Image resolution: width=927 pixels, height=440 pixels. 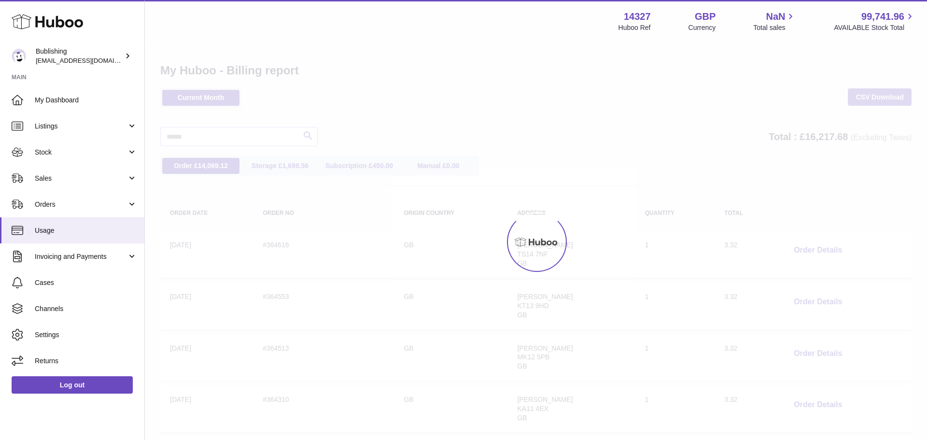 I want to click on span: Cases, so click(x=86, y=282).